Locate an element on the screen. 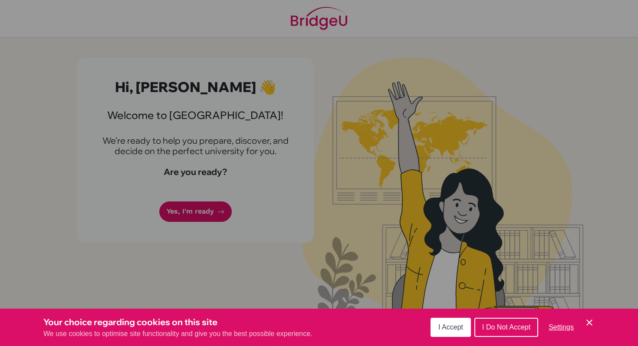 The image size is (638, 346). button: I Do Not Accept is located at coordinates (506, 327).